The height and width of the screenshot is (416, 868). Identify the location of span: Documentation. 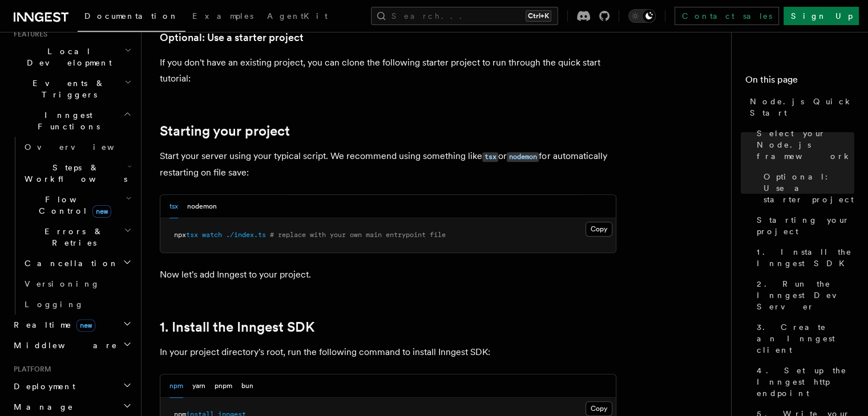
(132, 16).